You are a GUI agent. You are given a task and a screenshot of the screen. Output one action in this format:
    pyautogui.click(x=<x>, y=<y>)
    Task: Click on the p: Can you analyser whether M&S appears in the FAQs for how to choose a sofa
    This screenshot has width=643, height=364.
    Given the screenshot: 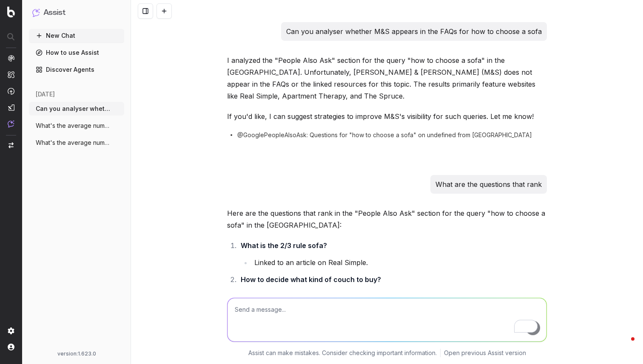 What is the action you would take?
    pyautogui.click(x=414, y=31)
    